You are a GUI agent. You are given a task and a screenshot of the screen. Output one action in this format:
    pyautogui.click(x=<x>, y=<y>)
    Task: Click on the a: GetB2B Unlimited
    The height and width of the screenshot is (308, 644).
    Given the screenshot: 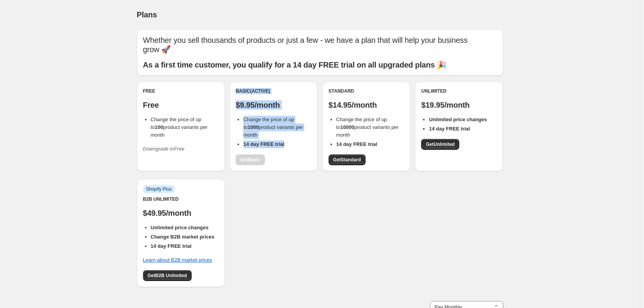 What is the action you would take?
    pyautogui.click(x=167, y=276)
    